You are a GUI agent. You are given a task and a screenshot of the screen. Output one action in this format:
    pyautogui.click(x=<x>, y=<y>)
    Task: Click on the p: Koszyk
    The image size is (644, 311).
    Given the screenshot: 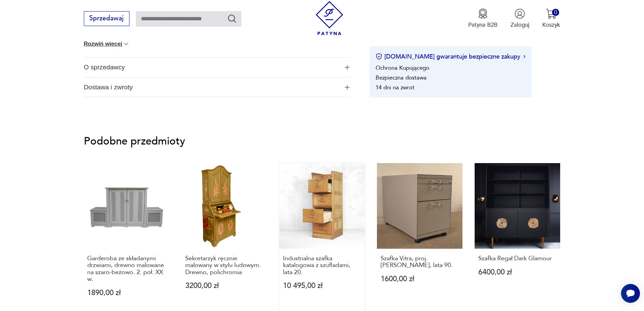 What is the action you would take?
    pyautogui.click(x=551, y=25)
    